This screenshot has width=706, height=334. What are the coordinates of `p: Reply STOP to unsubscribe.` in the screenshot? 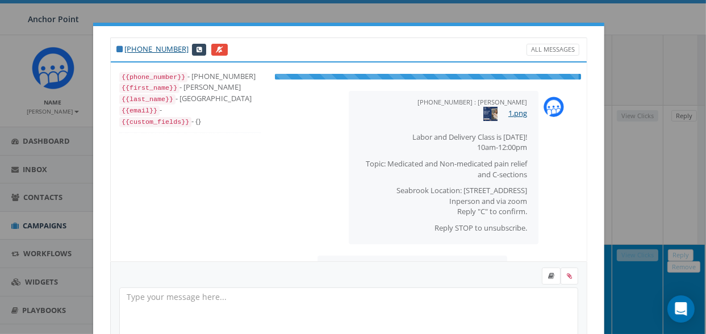 It's located at (444, 228).